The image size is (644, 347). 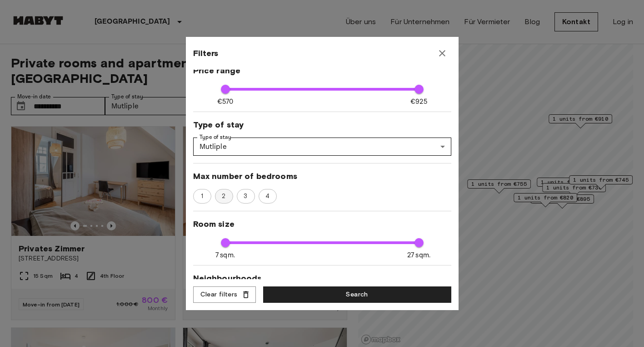 What do you see at coordinates (419, 102) in the screenshot?
I see `span: €925` at bounding box center [419, 102].